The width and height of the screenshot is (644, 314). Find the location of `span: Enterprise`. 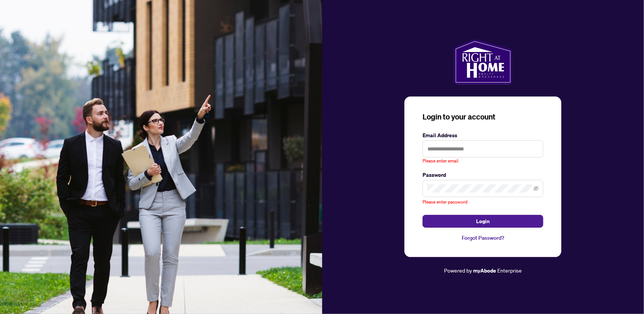

span: Enterprise is located at coordinates (509, 270).